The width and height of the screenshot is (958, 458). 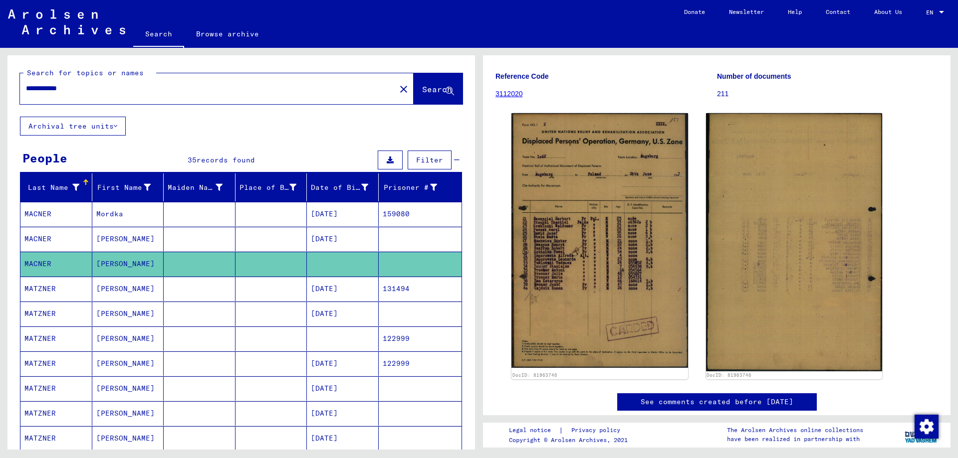 What do you see at coordinates (429, 160) in the screenshot?
I see `span: Filter` at bounding box center [429, 160].